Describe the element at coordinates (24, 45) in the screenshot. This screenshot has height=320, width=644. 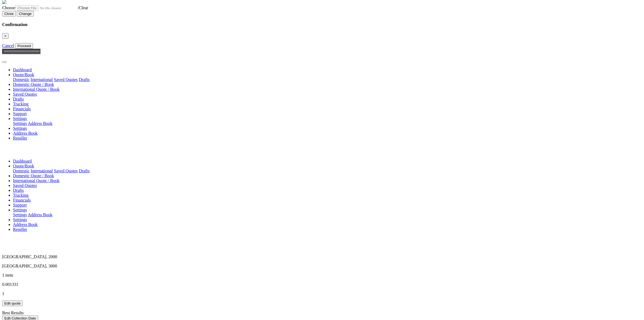
I see `button: Proceed` at that location.